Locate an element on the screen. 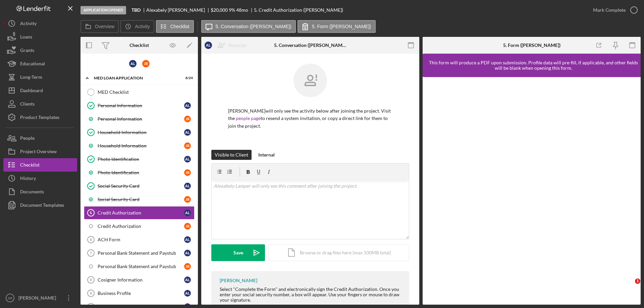 Image resolution: width=644 pixels, height=308 pixels. div: MED Checklist is located at coordinates (146, 92).